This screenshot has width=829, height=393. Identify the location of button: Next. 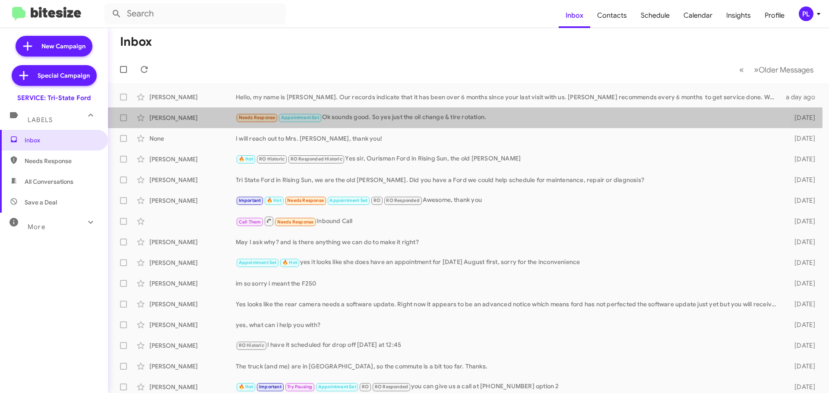
(784, 70).